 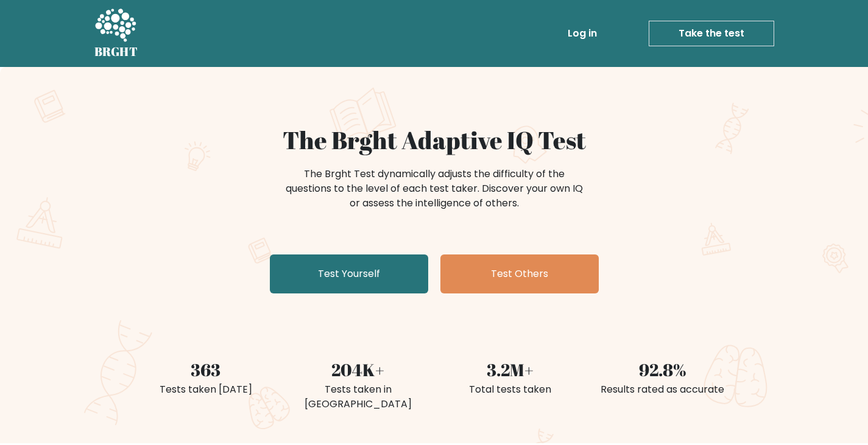 What do you see at coordinates (358, 370) in the screenshot?
I see `div: 204K+` at bounding box center [358, 370].